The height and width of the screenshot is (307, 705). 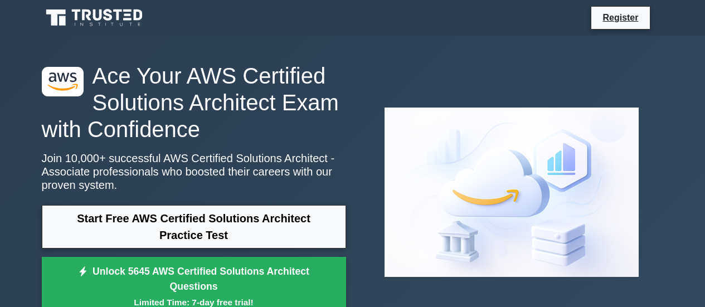 I want to click on p: Join 10,000+ successful AWS Certified Solutions Architect - Associate professionals who boosted t..., so click(x=194, y=172).